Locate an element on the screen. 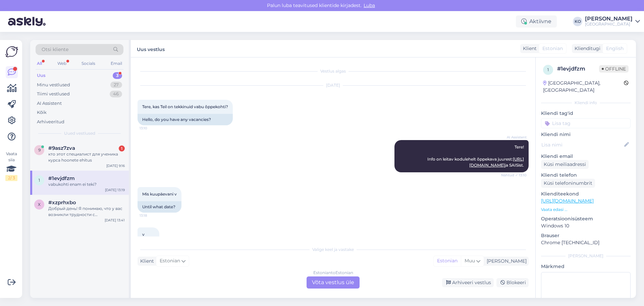 Image resolution: width=644 pixels, height=306 pixels. span: Mis kuupäevani v is located at coordinates (159, 194).